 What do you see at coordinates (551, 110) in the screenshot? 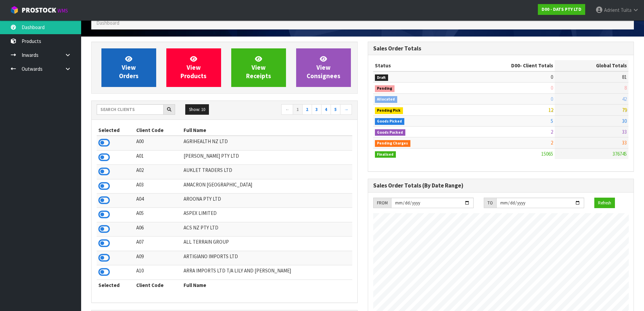
I see `span: 12` at bounding box center [551, 110].